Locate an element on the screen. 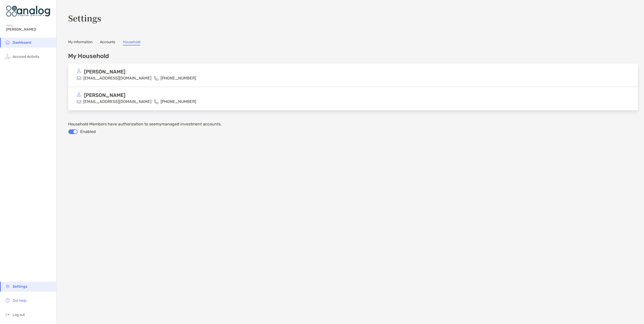 This screenshot has width=644, height=324. img: Zoe Logo is located at coordinates (28, 11).